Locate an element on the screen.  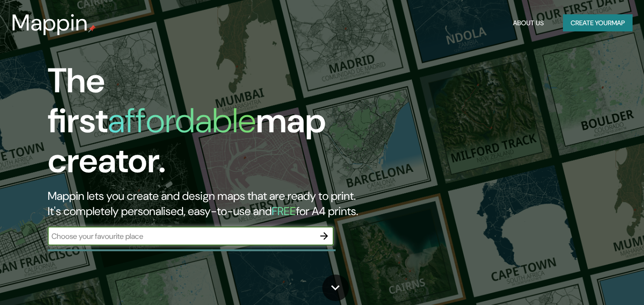
h2: Mappin lets you create and design maps that are ready to print. It's completely personalised, eas... is located at coordinates (209, 204).